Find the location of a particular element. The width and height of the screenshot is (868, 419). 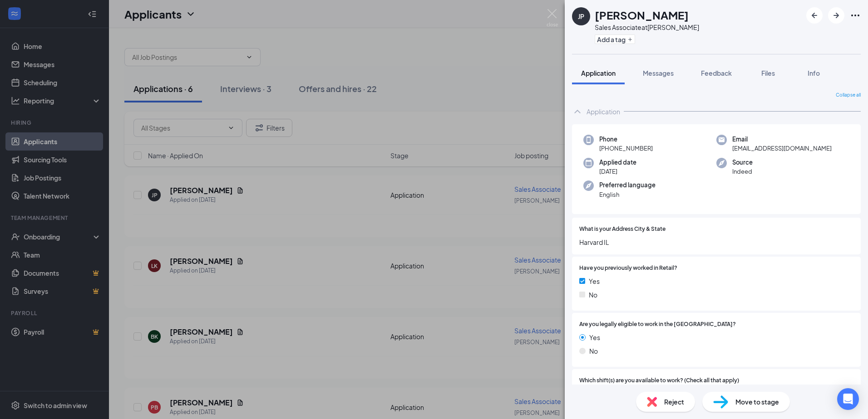

span: What is your Address City & State is located at coordinates (622, 229).